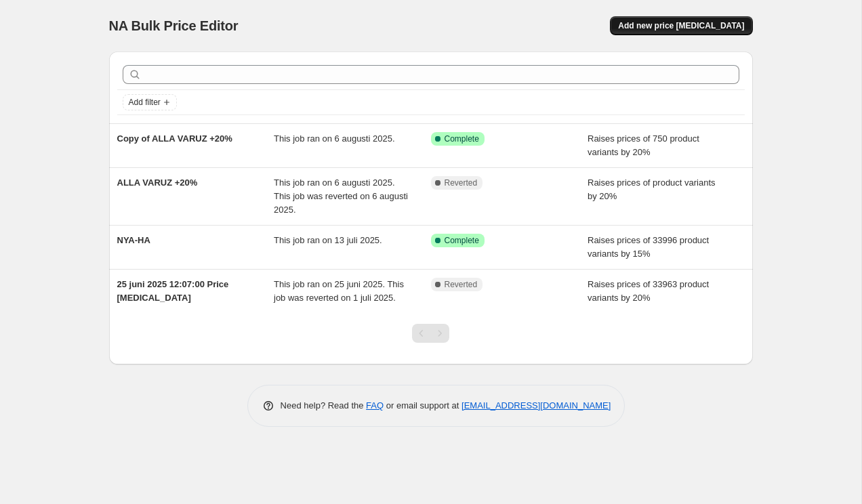 The image size is (862, 504). What do you see at coordinates (150, 103) in the screenshot?
I see `button: Add filter` at bounding box center [150, 103].